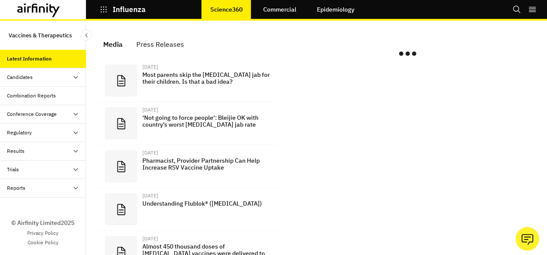  I want to click on p: Influenza, so click(129, 9).